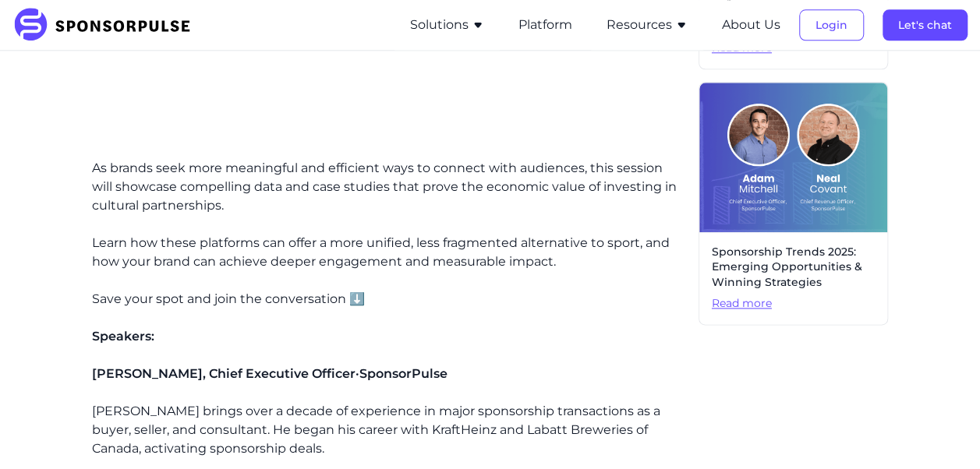 This screenshot has height=469, width=980. Describe the element at coordinates (831, 25) in the screenshot. I see `button: Login` at that location.